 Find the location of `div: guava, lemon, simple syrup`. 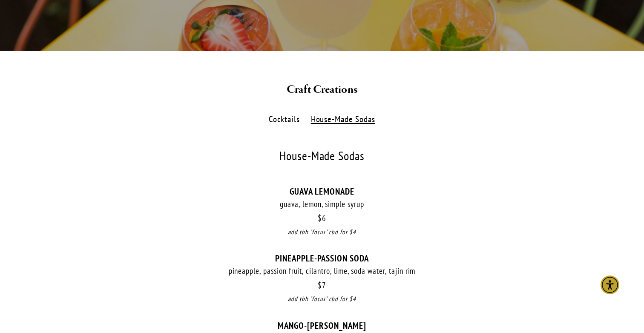

div: guava, lemon, simple syrup is located at coordinates (322, 204).